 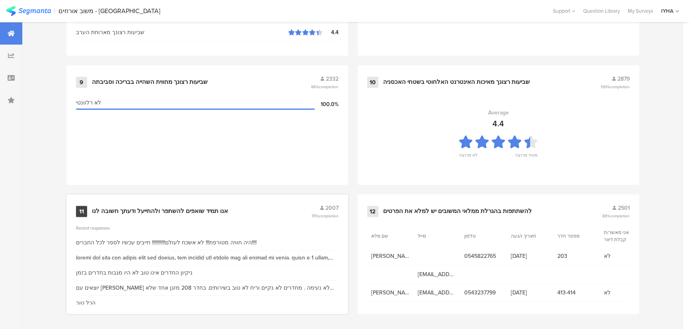 I want to click on section: תאריך הגעה, so click(x=529, y=236).